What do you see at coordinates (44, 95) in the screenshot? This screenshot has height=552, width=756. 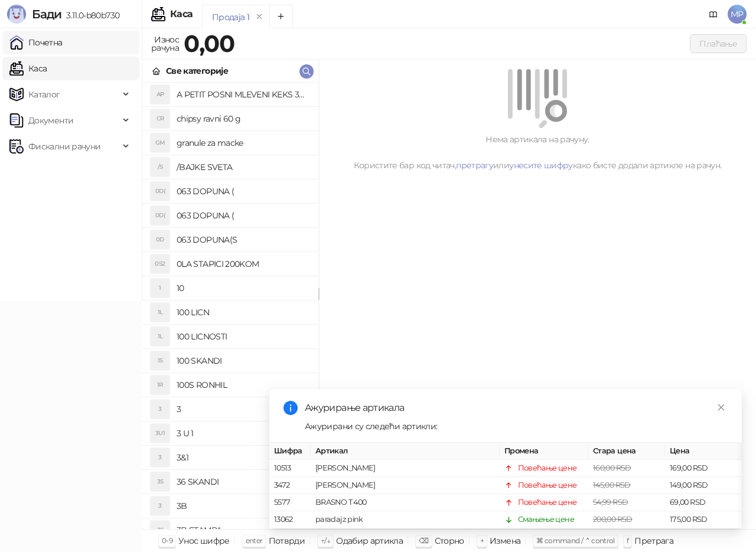 I see `span: Каталог` at bounding box center [44, 95].